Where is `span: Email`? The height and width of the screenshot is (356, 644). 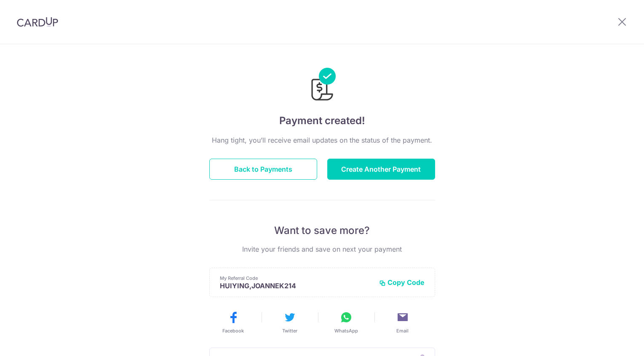
span: Email is located at coordinates (403, 331).